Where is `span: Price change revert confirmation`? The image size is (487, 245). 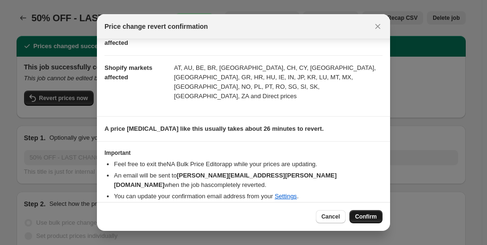
span: Price change revert confirmation is located at coordinates (156, 26).